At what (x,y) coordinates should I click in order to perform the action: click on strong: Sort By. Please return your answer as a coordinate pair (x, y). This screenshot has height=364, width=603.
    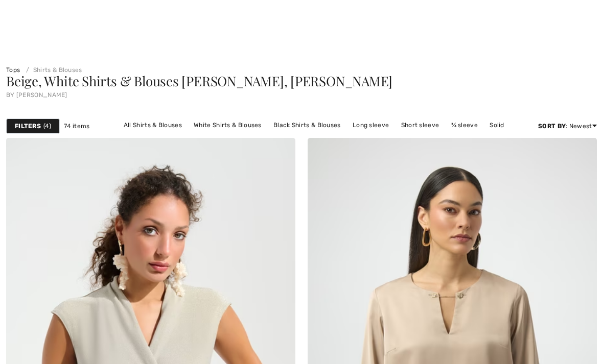
    Looking at the image, I should click on (552, 126).